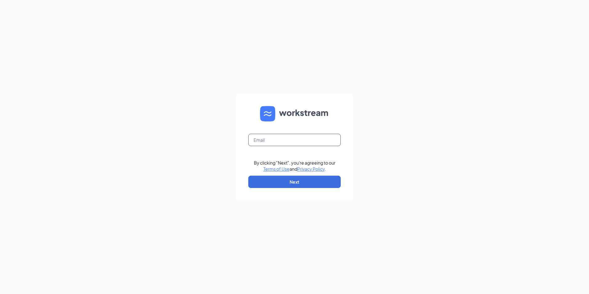 The height and width of the screenshot is (294, 589). Describe the element at coordinates (295, 182) in the screenshot. I see `button: Next` at that location.